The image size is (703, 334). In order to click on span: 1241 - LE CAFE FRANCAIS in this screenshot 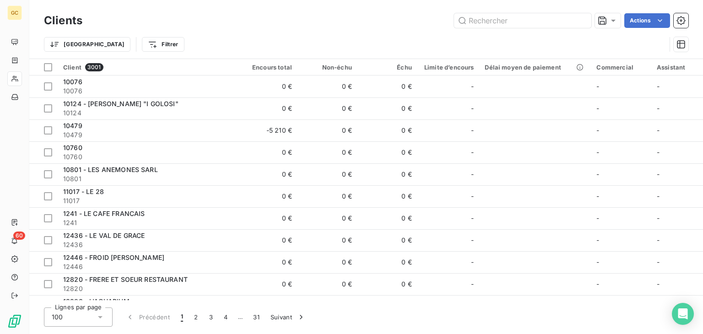, I will do `click(104, 213)`.